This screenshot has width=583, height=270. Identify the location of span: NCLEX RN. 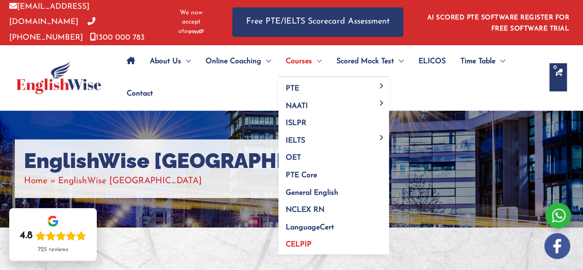
(305, 210).